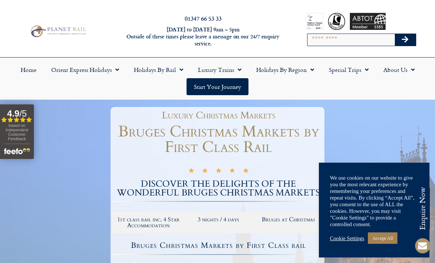 The height and width of the screenshot is (263, 435). Describe the element at coordinates (218, 188) in the screenshot. I see `h2: DISCOVER THE DELIGHTS OF THE WONDERFUL BRUGES CHRISTMAS MARKETS` at that location.